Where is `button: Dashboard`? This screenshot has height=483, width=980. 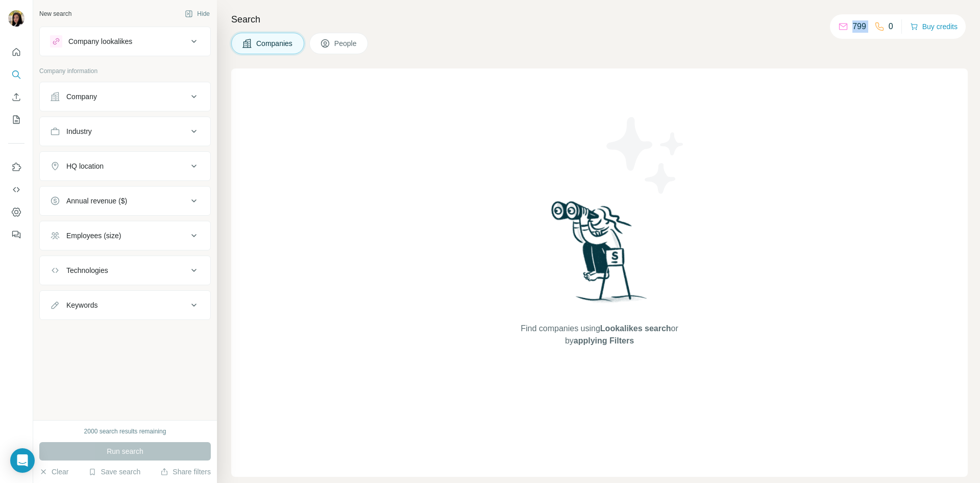 button: Dashboard is located at coordinates (17, 212).